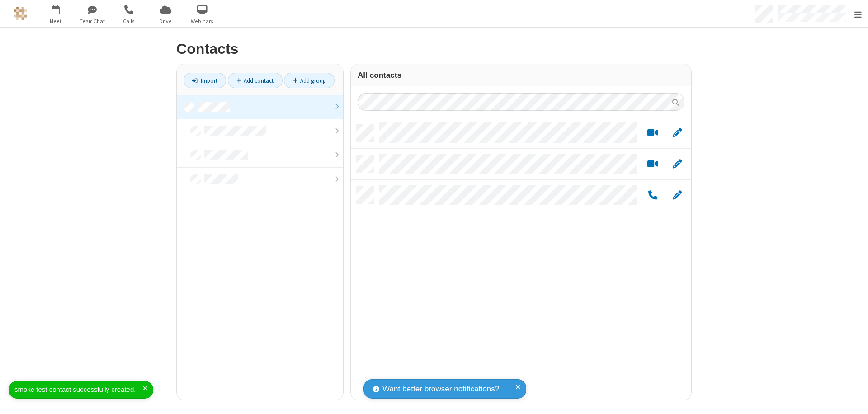 The height and width of the screenshot is (414, 868). Describe the element at coordinates (441, 389) in the screenshot. I see `span: Want better browser notifications?` at that location.